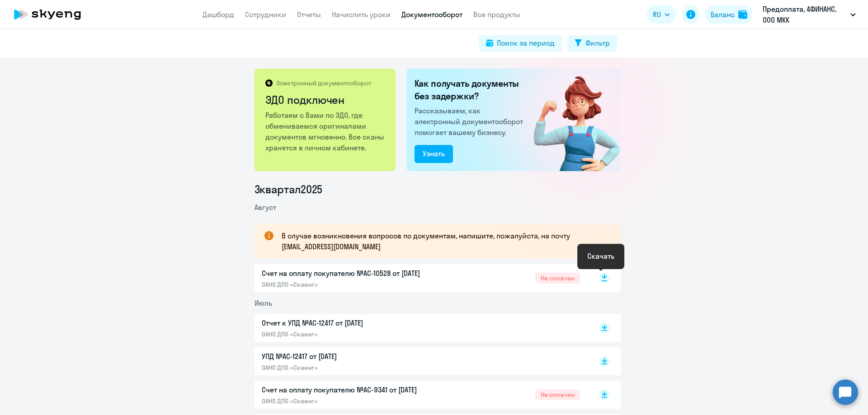 This screenshot has height=415, width=868. I want to click on button: Предоплата, 4ФИНАНС, ООО МКК, so click(809, 15).